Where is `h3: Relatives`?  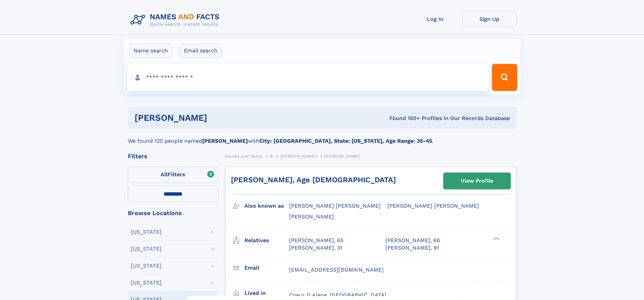
h3: Relatives is located at coordinates (267, 240).